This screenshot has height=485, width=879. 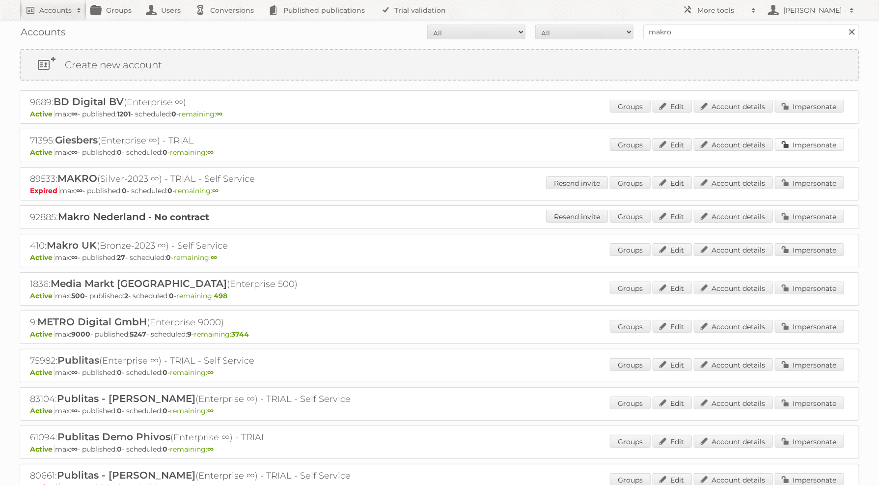 I want to click on span: Publitas Demo Phivos, so click(x=114, y=436).